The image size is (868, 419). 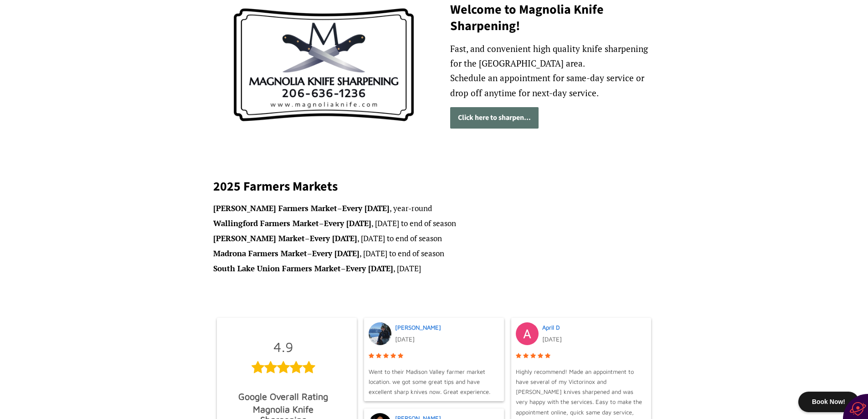 What do you see at coordinates (434, 186) in the screenshot?
I see `h2: 2025 Farmers Markets` at bounding box center [434, 186].